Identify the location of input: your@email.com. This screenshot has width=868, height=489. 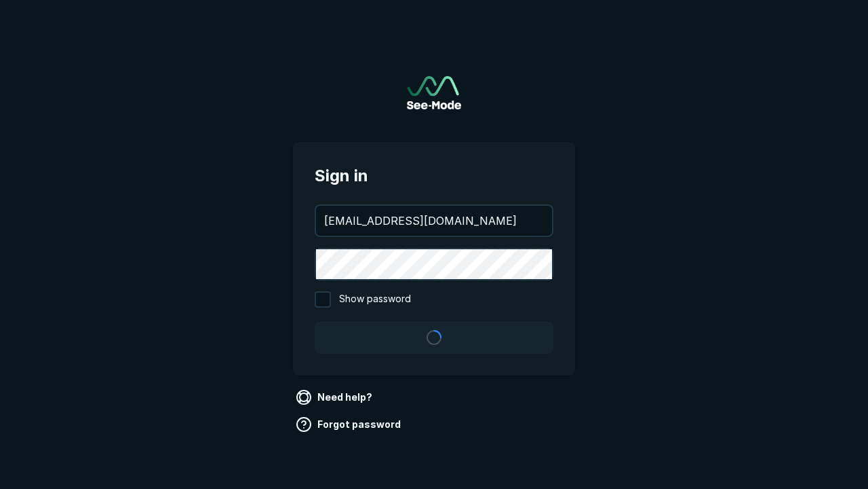
(434, 221).